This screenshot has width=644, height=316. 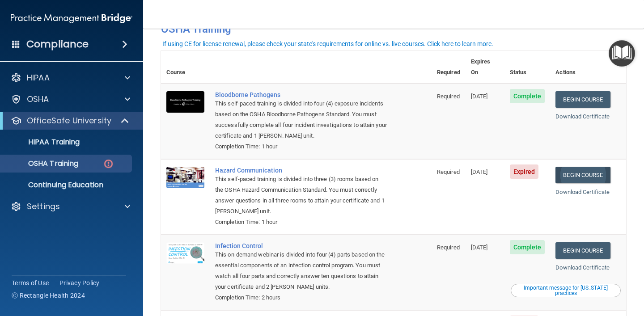 What do you see at coordinates (44, 207) in the screenshot?
I see `p: Settings` at bounding box center [44, 207].